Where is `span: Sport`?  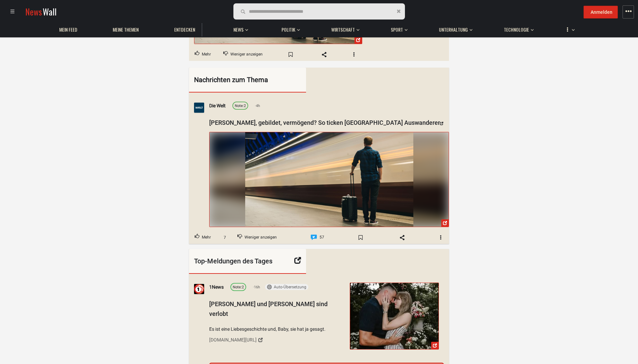
span: Sport is located at coordinates (397, 30).